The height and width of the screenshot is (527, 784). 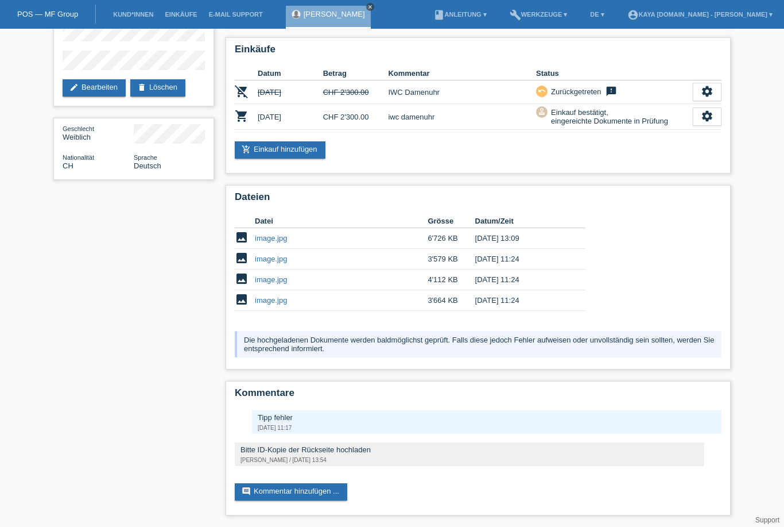 I want to click on h2: Einkäufe, so click(x=478, y=52).